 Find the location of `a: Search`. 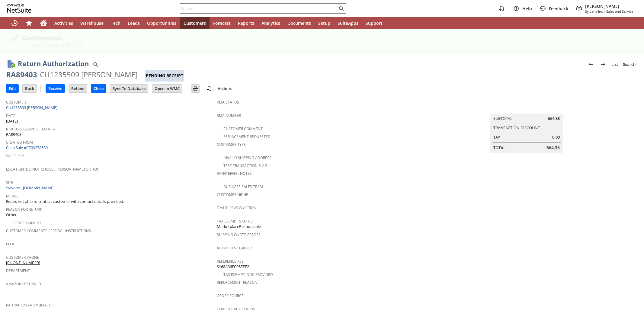

a: Search is located at coordinates (629, 64).